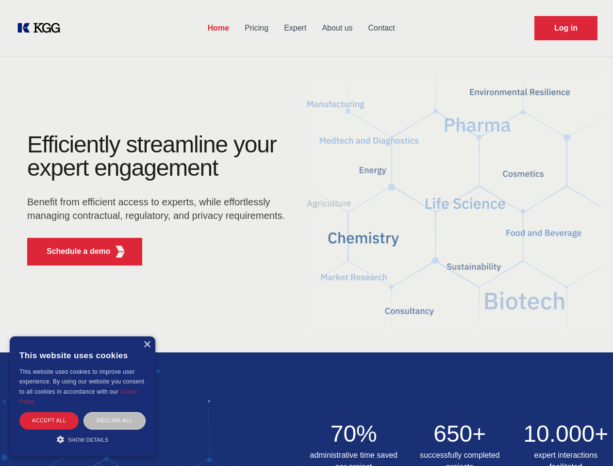 Image resolution: width=613 pixels, height=466 pixels. What do you see at coordinates (82, 382) in the screenshot?
I see `span: This website uses cookies to improve user experience. By using our website you consent to all coo...` at bounding box center [82, 382].